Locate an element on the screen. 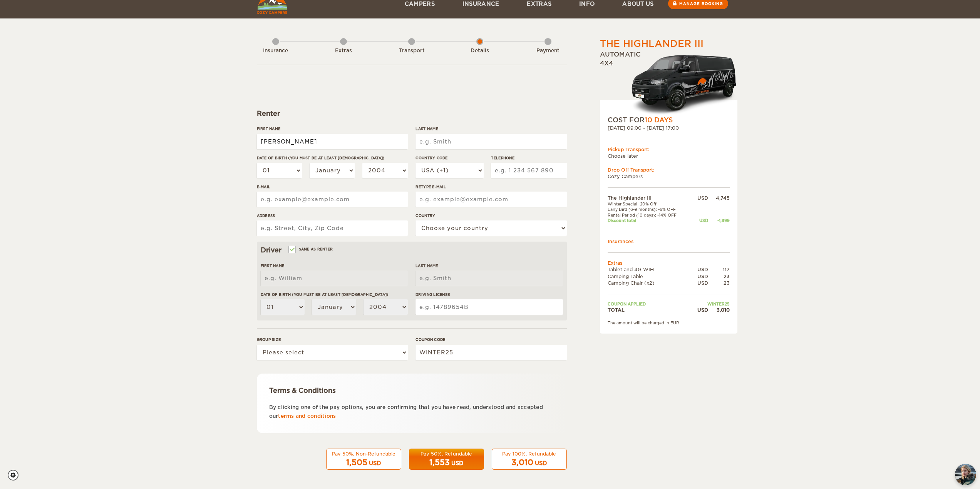 Image resolution: width=980 pixels, height=489 pixels. label: Driving License is located at coordinates (489, 294).